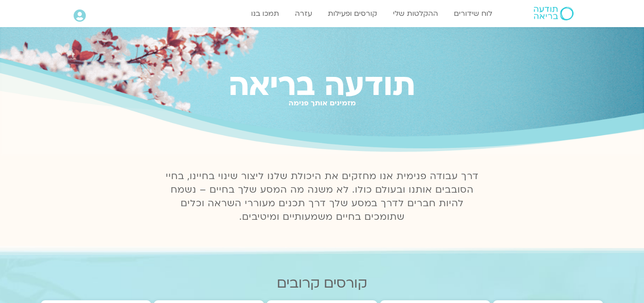 The width and height of the screenshot is (644, 303). I want to click on p: דרך עבודה פנימית אנו מחזקים את היכולת שלנו ליצור שינוי בחיינו, בחיי הסובבים אותנו ובעולם כולו. לא..., so click(322, 197).